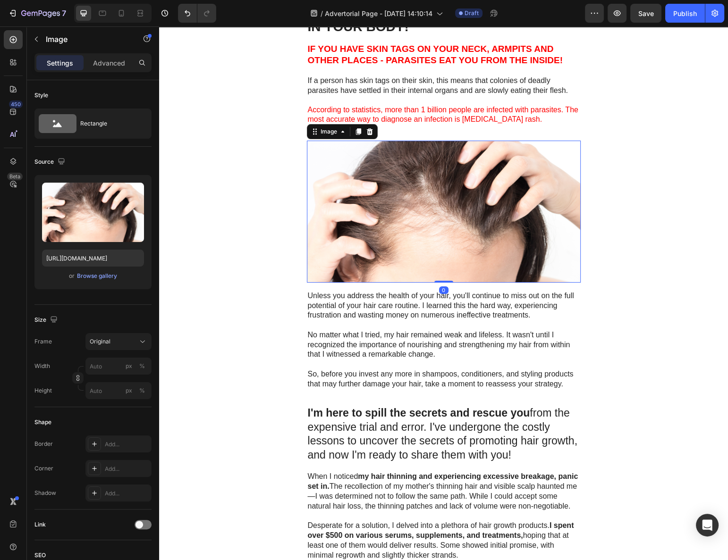  I want to click on strong: IF YOU HAVE SKIN TAGS ON YOUR NECK, ARMPITS AND OTHER PLACES - PARASITES EAT YOU FROM THE INSIDE!, so click(276, 28).